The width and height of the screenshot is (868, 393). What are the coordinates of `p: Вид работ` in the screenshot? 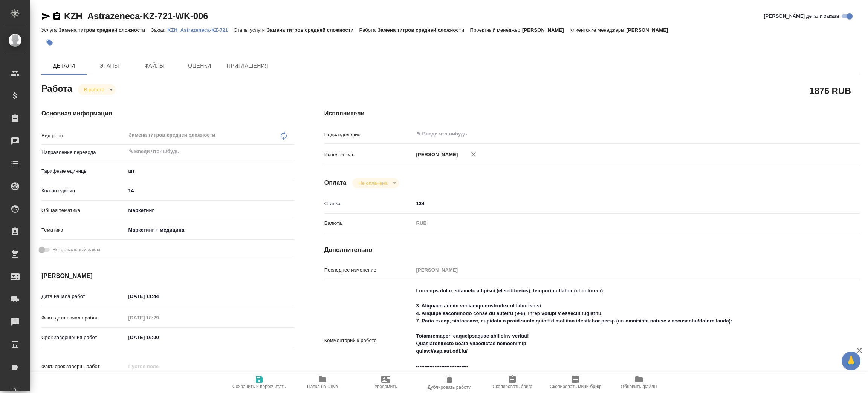 It's located at (84, 135).